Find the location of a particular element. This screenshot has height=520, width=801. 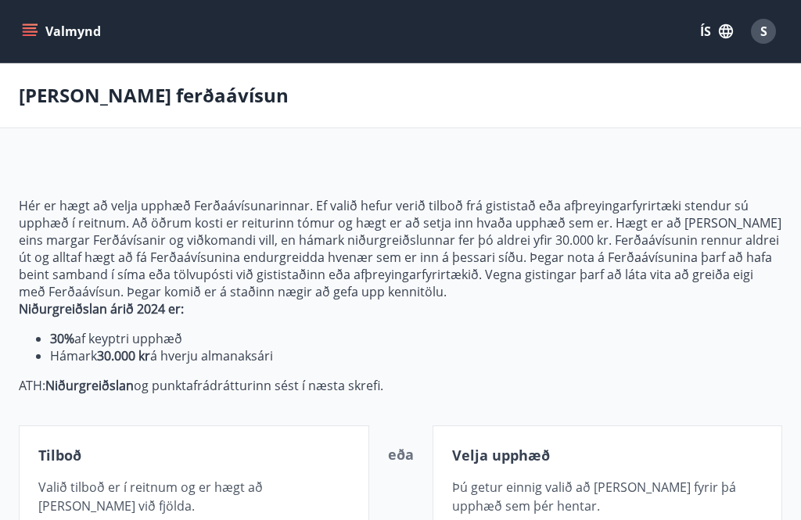

strong: Niðurgreiðslan árið 2024 er: is located at coordinates (101, 309).